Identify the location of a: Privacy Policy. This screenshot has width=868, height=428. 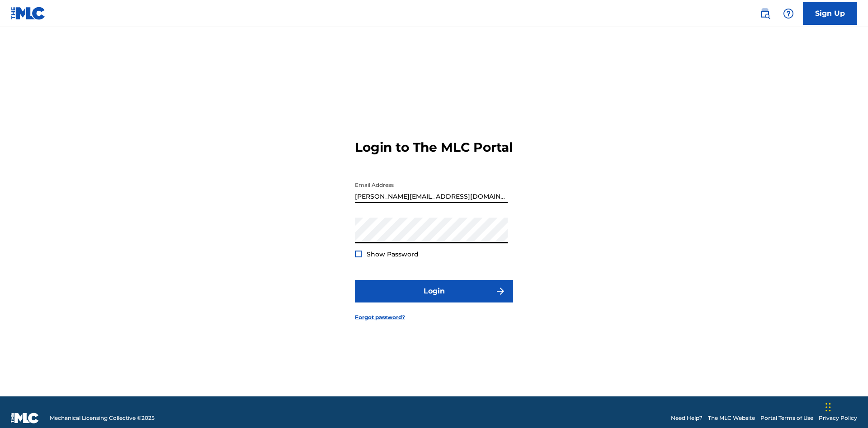
(837, 418).